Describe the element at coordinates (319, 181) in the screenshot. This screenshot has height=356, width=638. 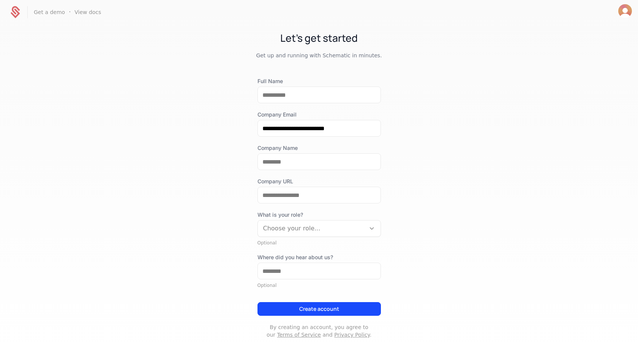
I see `label: Company URL` at that location.